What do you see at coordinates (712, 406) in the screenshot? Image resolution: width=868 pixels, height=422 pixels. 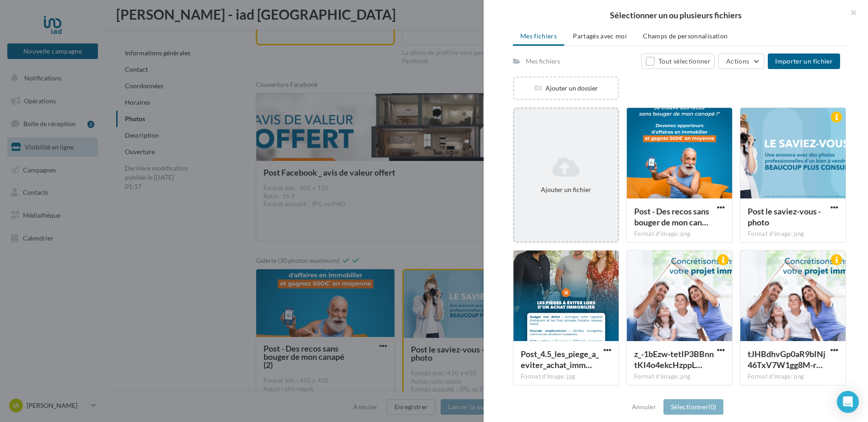 I see `span: (0)` at bounding box center [712, 406].